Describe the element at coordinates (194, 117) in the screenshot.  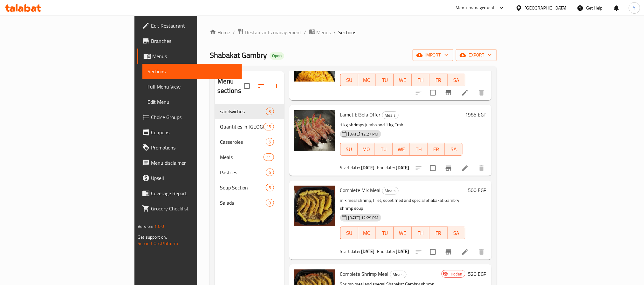
I see `span: Choice Groups` at that location.